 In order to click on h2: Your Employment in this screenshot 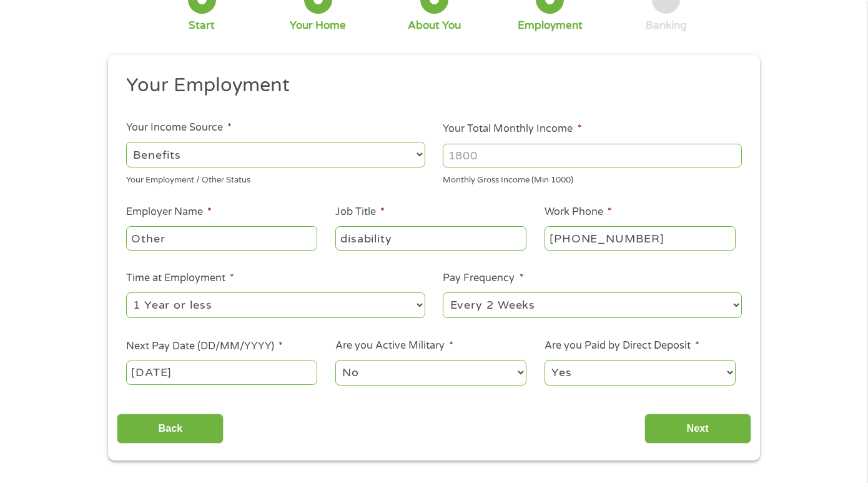, I will do `click(430, 85)`.